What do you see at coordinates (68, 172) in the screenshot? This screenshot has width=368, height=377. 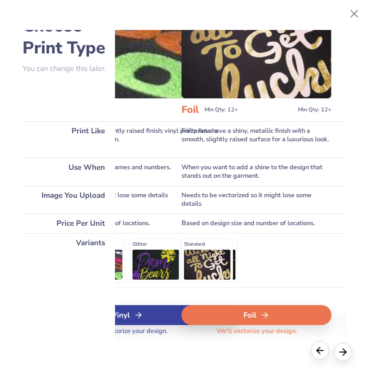 I see `div: Use When` at bounding box center [68, 172].